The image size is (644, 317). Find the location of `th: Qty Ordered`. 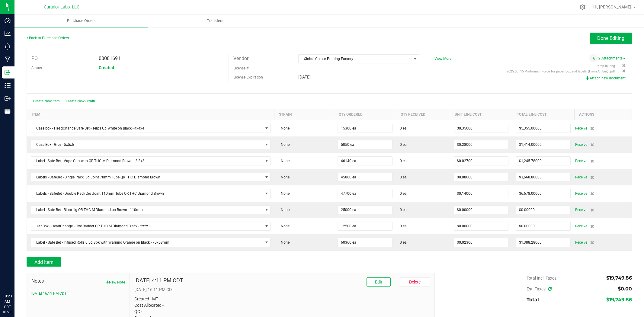

th: Qty Ordered is located at coordinates (365, 115).